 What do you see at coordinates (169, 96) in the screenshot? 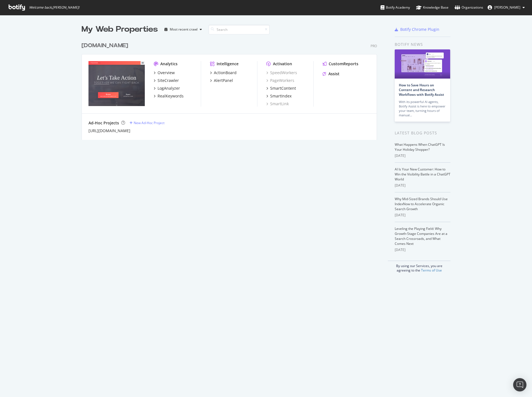
I see `a: RealKeywords` at bounding box center [169, 96].